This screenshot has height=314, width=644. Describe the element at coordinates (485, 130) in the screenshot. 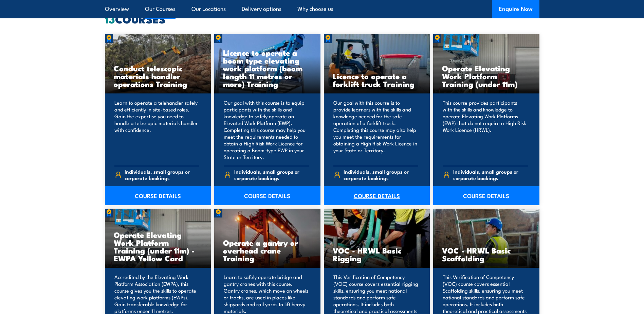

I see `p: This course provides participants with the skills and knowledge to operate Elevating Work Platfor...` at that location.